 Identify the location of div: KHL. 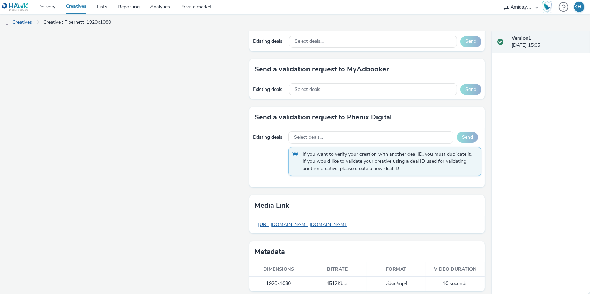
(579, 7).